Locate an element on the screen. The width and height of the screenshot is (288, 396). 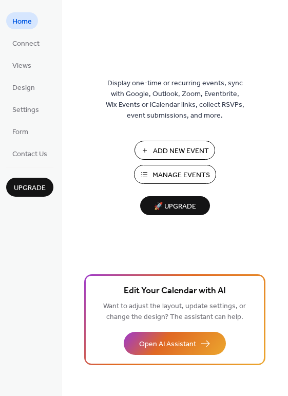
span: Connect is located at coordinates (26, 44).